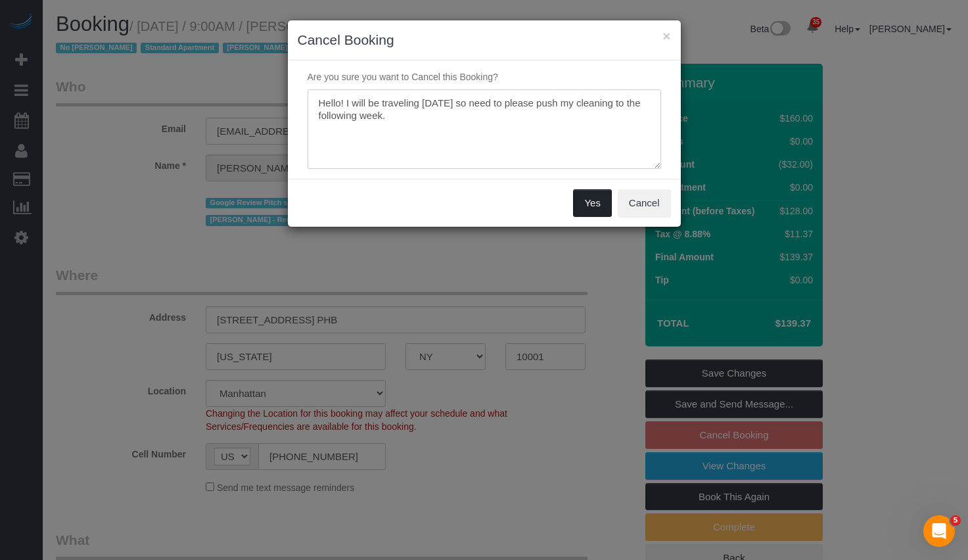 Image resolution: width=968 pixels, height=560 pixels. What do you see at coordinates (956, 520) in the screenshot?
I see `span: 5` at bounding box center [956, 520].